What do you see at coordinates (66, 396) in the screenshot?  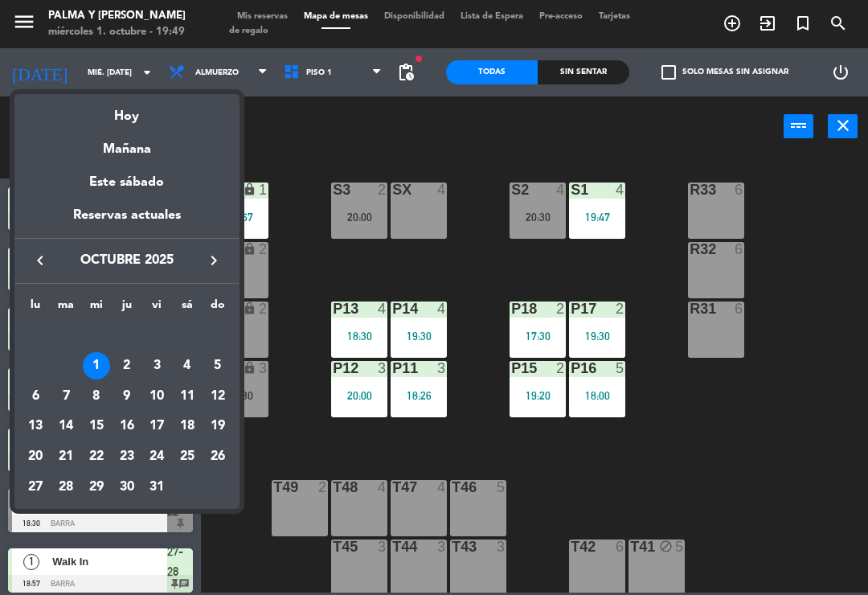 I see `td: 7 de octubre de 2025` at bounding box center [66, 396].